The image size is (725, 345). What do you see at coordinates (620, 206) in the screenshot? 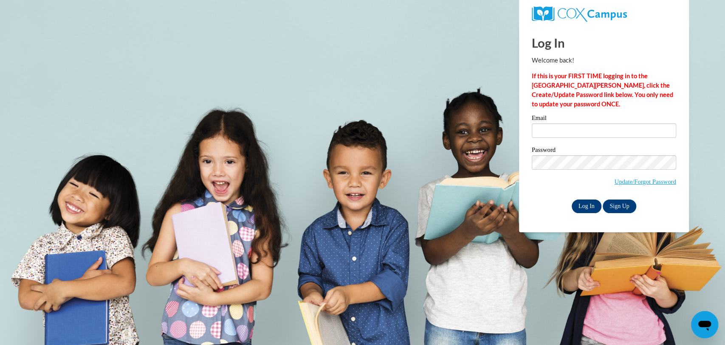
I see `a: Sign Up` at bounding box center [620, 206].